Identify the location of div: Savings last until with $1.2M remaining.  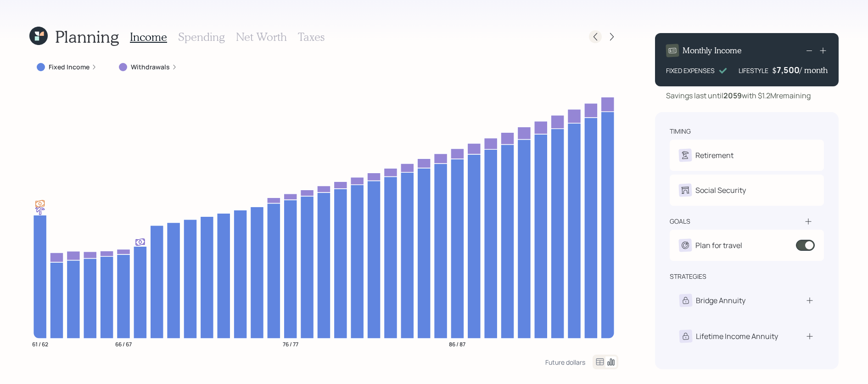
(738, 96).